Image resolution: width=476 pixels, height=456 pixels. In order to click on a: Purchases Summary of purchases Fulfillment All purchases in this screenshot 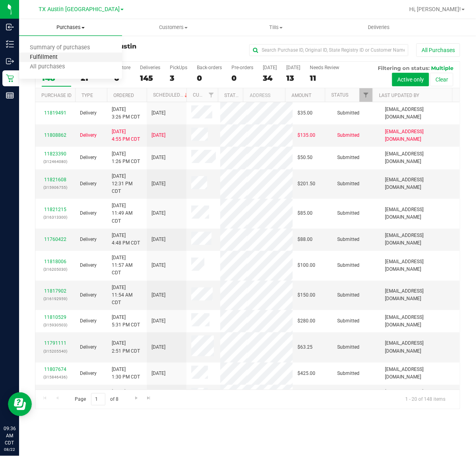, I will do `click(70, 27)`.